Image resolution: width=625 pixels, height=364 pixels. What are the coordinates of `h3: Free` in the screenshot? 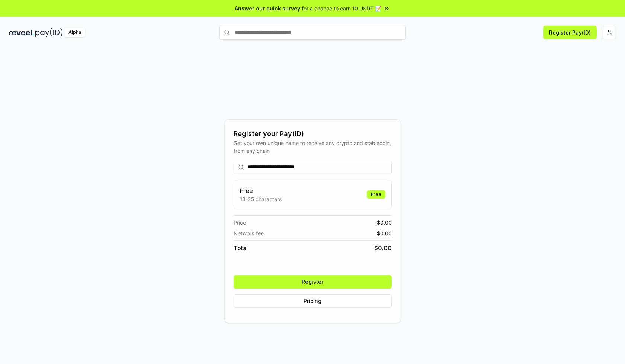 It's located at (261, 191).